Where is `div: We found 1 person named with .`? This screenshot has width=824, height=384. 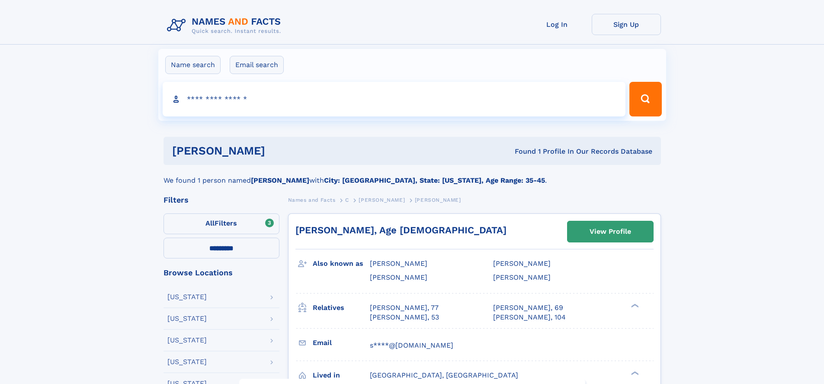
div: We found 1 person named with . is located at coordinates (412, 175).